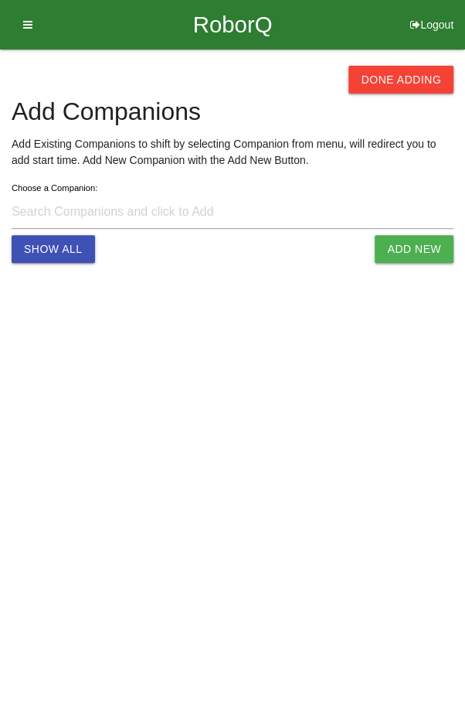 Image resolution: width=465 pixels, height=723 pixels. What do you see at coordinates (233, 212) in the screenshot?
I see `input: Search Companions and click to Add` at bounding box center [233, 212].